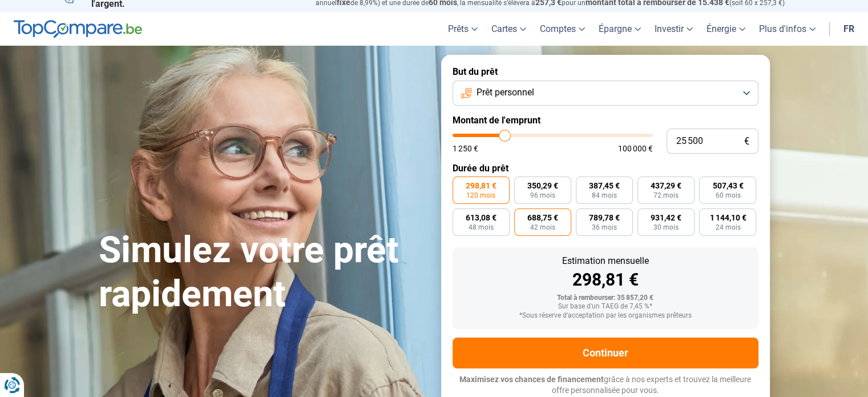  What do you see at coordinates (728, 186) in the screenshot?
I see `span: 507,43 €` at bounding box center [728, 186].